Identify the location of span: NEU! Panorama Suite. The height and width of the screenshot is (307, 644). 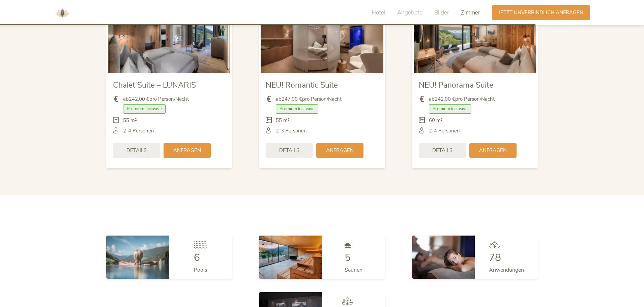
(456, 85).